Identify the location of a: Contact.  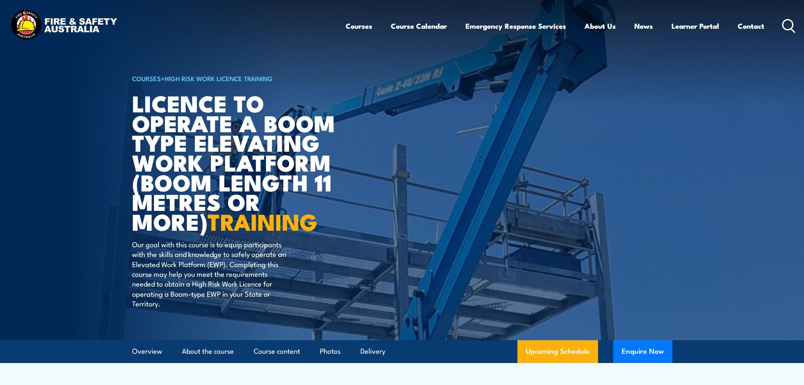
(751, 26).